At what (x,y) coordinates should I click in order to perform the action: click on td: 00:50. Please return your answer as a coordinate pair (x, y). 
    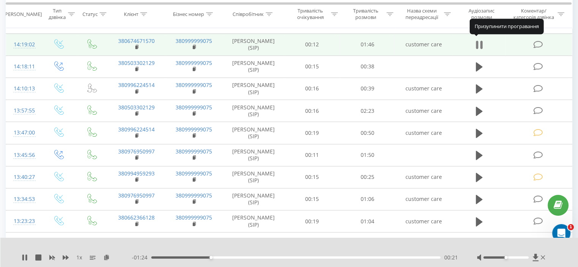
    Looking at the image, I should click on (367, 133).